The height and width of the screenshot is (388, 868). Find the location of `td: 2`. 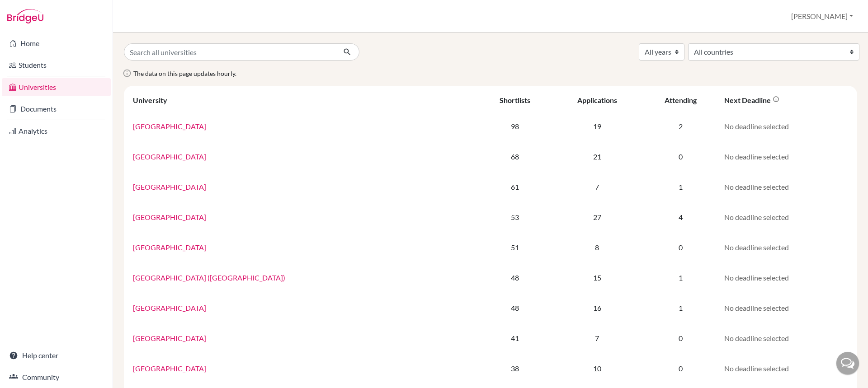

td: 2 is located at coordinates (680, 126).